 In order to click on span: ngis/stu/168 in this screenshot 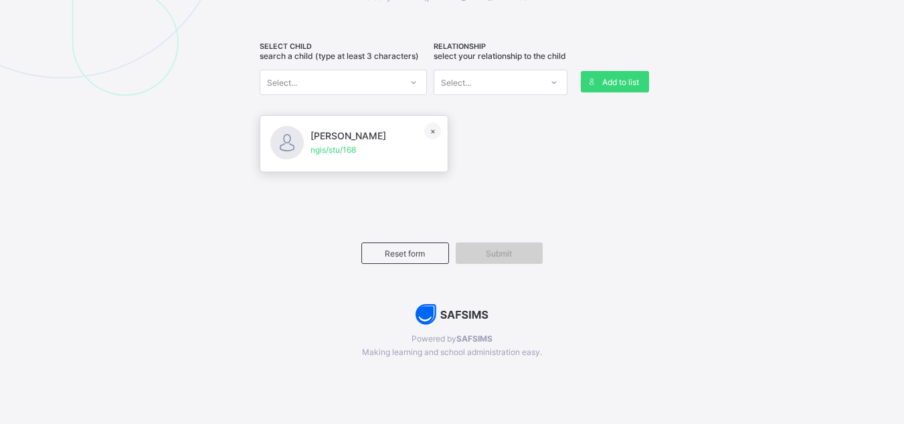, I will do `click(348, 149)`.